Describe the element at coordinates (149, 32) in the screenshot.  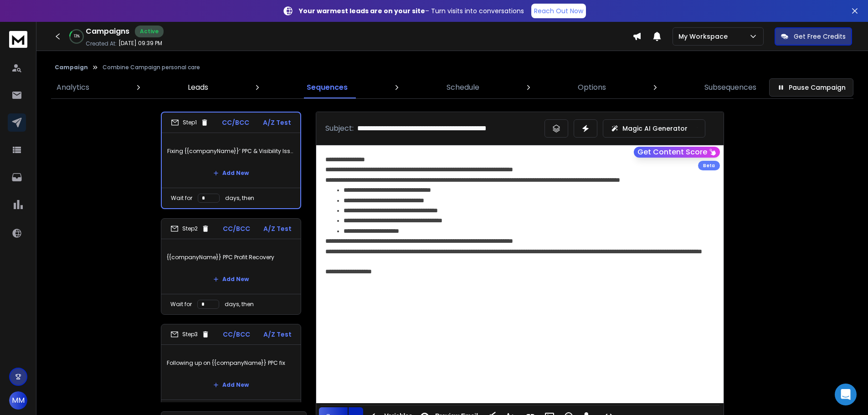
I see `div: Active` at that location.